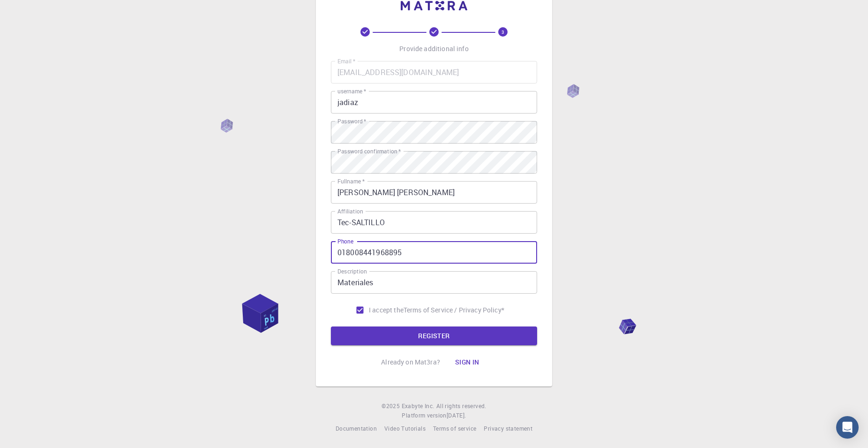 The image size is (868, 448). I want to click on text: 3, so click(503, 32).